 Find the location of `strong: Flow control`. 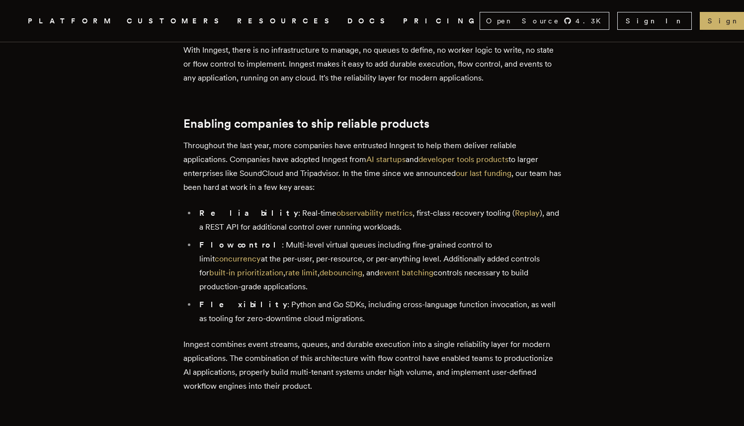

strong: Flow control is located at coordinates (241, 245).